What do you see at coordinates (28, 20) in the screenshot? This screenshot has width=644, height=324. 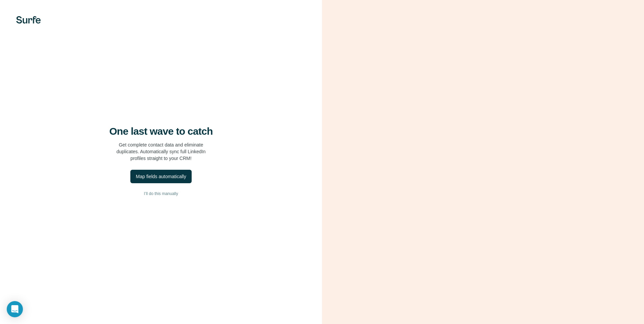 I see `img: Surfe's logo` at bounding box center [28, 20].